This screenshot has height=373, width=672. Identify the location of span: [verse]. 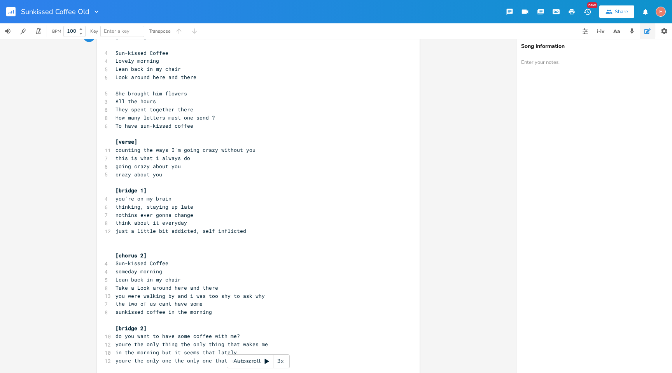
(126, 142).